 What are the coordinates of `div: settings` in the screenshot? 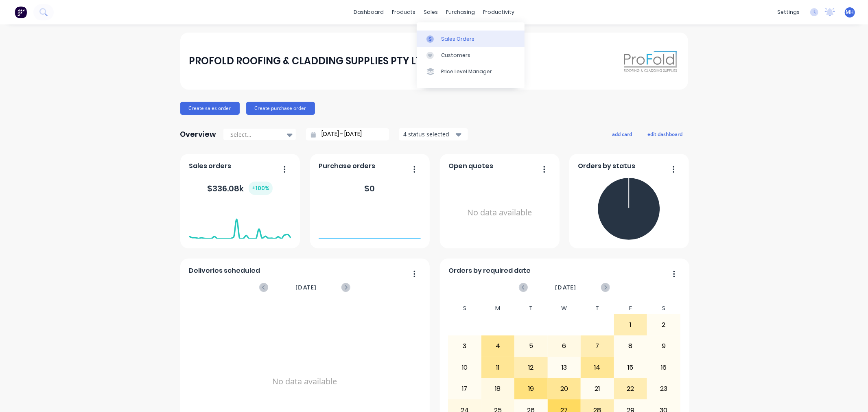 It's located at (789, 12).